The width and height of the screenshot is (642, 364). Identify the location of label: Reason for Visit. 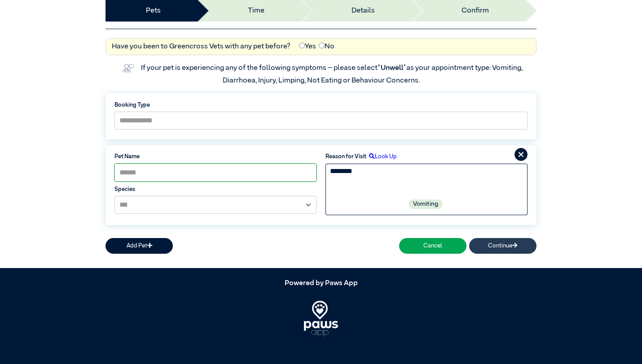
(346, 157).